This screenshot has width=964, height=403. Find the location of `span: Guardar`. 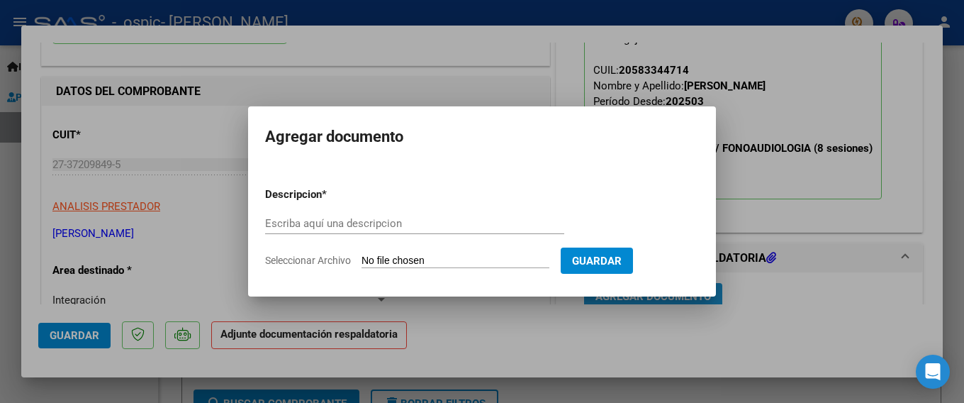

span: Guardar is located at coordinates (597, 261).